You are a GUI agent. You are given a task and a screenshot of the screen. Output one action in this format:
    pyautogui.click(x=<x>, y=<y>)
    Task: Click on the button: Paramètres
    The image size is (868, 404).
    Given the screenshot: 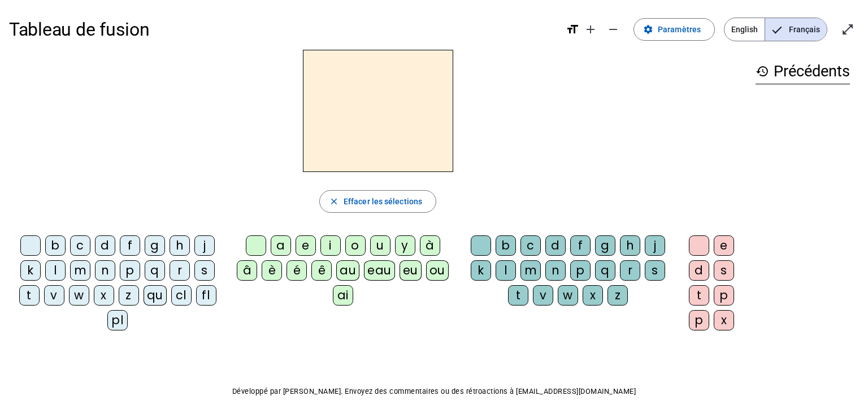 What is the action you would take?
    pyautogui.click(x=674, y=29)
    